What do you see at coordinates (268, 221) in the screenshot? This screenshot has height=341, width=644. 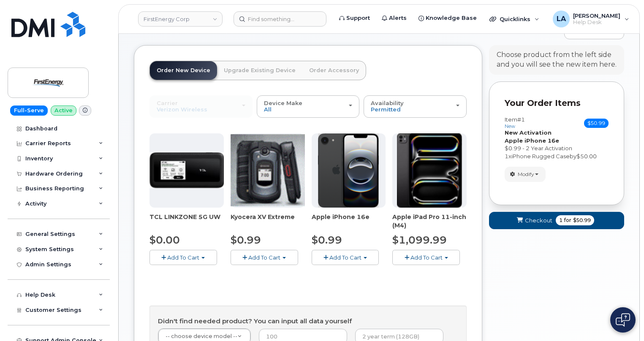 I see `span: Kyocera XV Extreme` at bounding box center [268, 221].